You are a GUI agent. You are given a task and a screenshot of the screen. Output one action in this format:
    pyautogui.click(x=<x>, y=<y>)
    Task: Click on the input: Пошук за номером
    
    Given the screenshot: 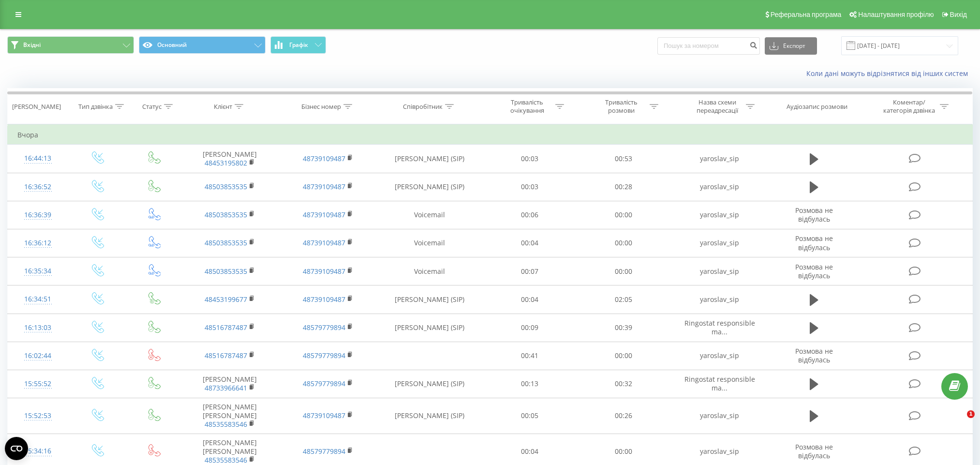 What is the action you would take?
    pyautogui.click(x=709, y=46)
    